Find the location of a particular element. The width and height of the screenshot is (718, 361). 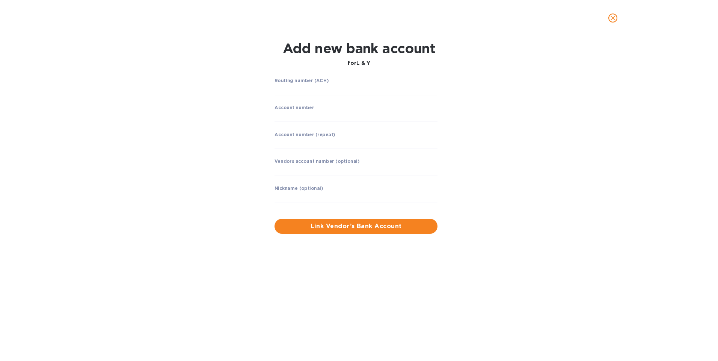

span: Link Vendor’s Bank Account is located at coordinates (356, 226).